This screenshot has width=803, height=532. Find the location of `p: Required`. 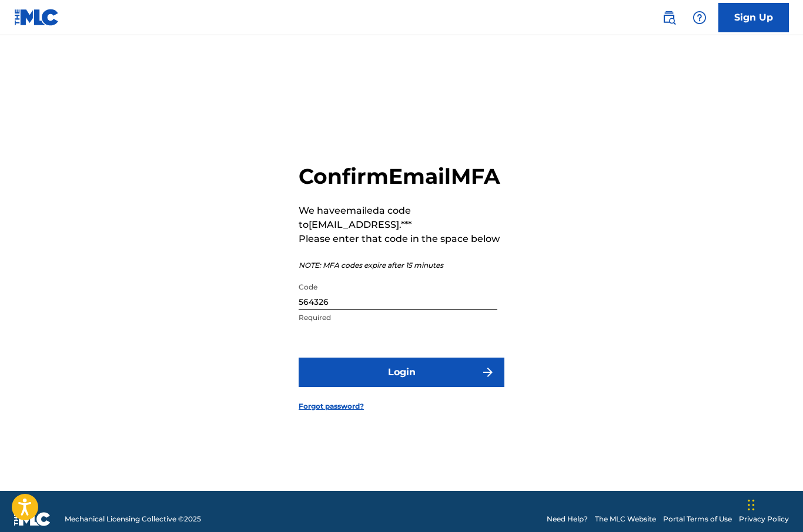

p: Required is located at coordinates (398, 318).